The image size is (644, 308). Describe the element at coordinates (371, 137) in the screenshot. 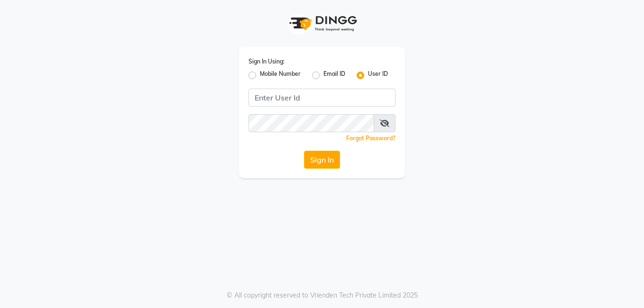

I see `a: Forgot Password?` at that location.